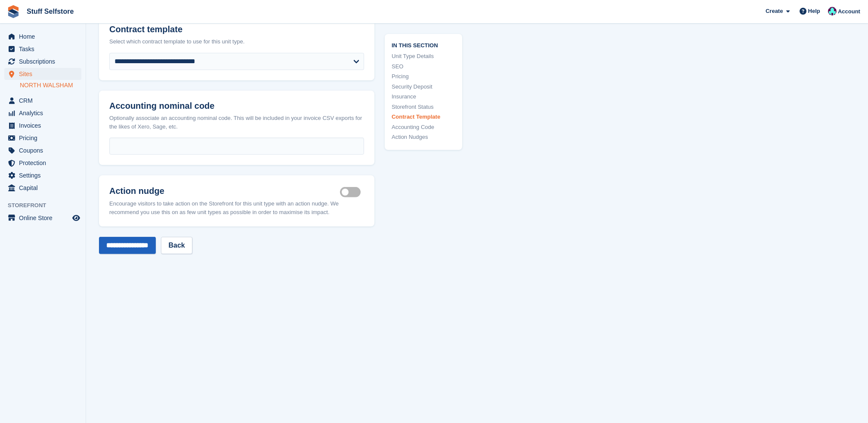 The width and height of the screenshot is (868, 423). I want to click on span: In this section, so click(423, 44).